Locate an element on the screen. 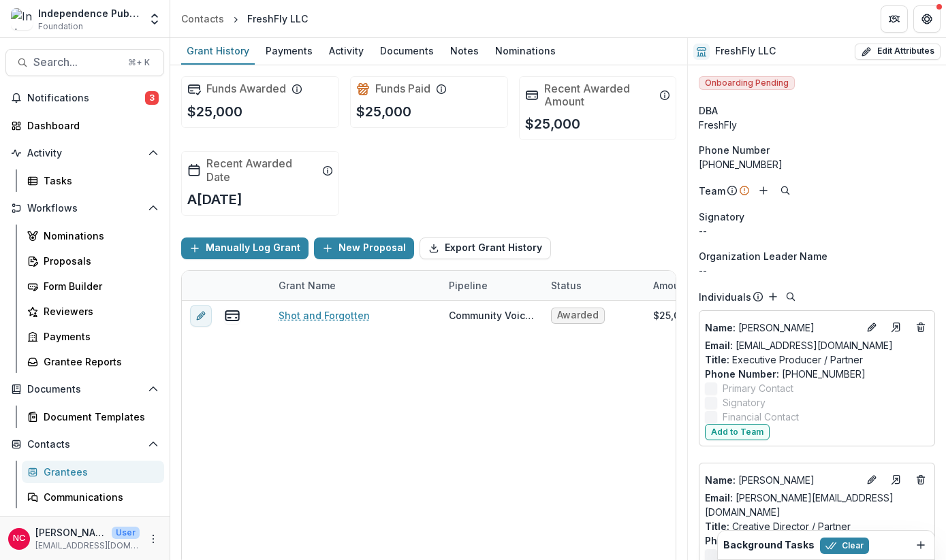 Image resolution: width=946 pixels, height=560 pixels. button: Deletes is located at coordinates (921, 480).